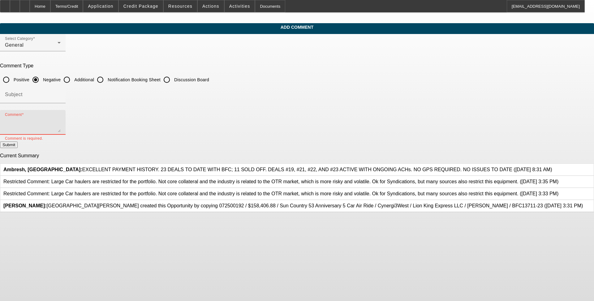 This screenshot has width=594, height=301. What do you see at coordinates (141, 6) in the screenshot?
I see `button: Credit Package` at bounding box center [141, 6].